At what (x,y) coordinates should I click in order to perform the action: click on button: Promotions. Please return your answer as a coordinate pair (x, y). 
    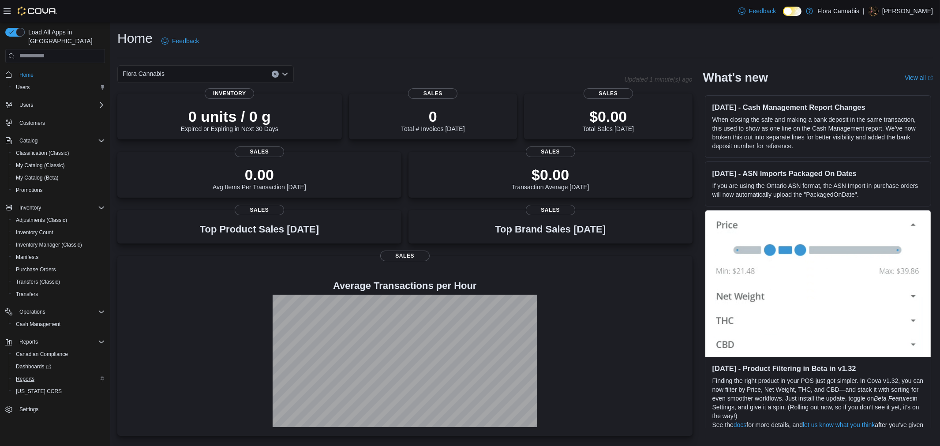
    Looking at the image, I should click on (59, 190).